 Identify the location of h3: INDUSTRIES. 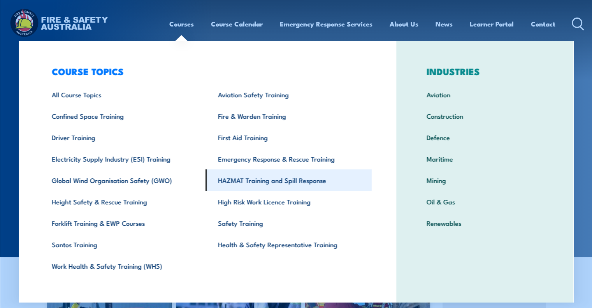
(484, 71).